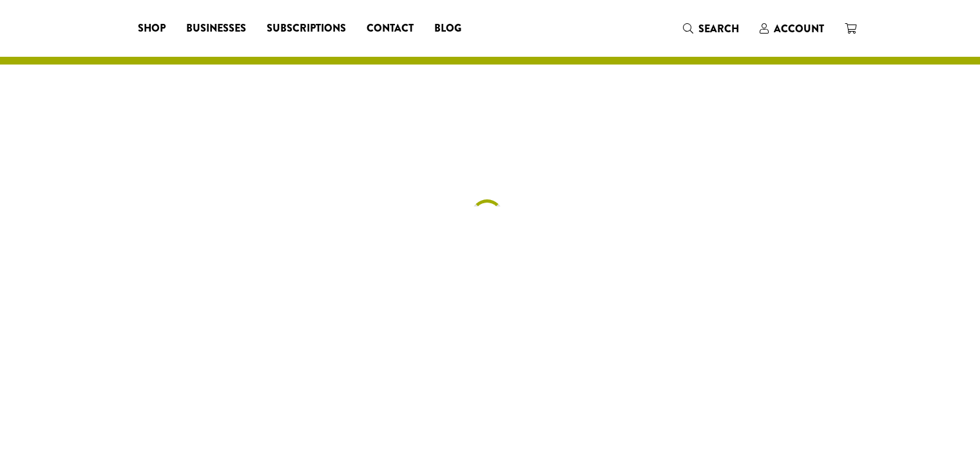 The width and height of the screenshot is (980, 471). What do you see at coordinates (152, 28) in the screenshot?
I see `span: Shop` at bounding box center [152, 28].